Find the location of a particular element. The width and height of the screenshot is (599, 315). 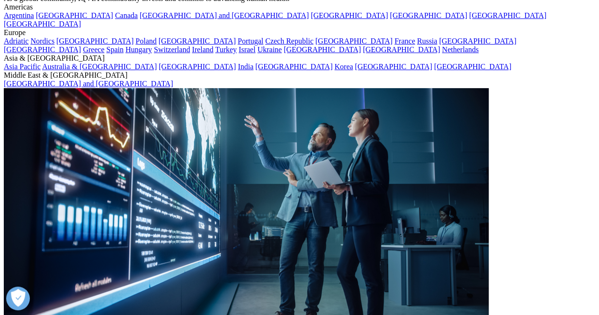

a: Czech Republic is located at coordinates (289, 41).